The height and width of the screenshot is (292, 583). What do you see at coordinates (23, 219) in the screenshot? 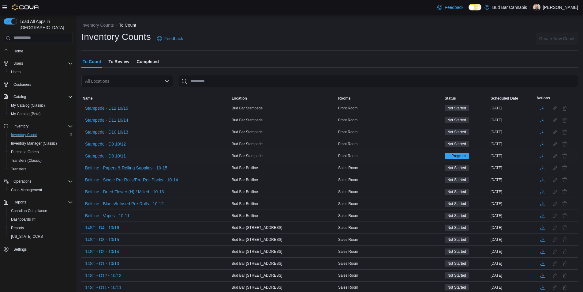
I see `span: Dashboards` at bounding box center [23, 219].